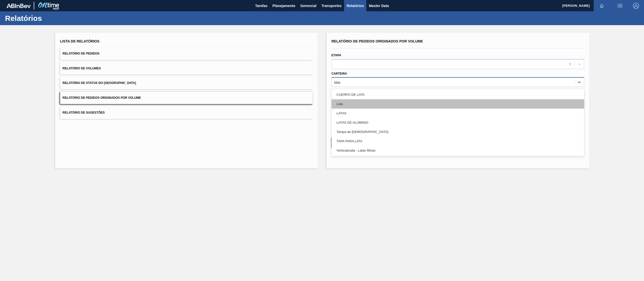 The height and width of the screenshot is (281, 644). What do you see at coordinates (284, 6) in the screenshot?
I see `span: Planejamento` at bounding box center [284, 6].